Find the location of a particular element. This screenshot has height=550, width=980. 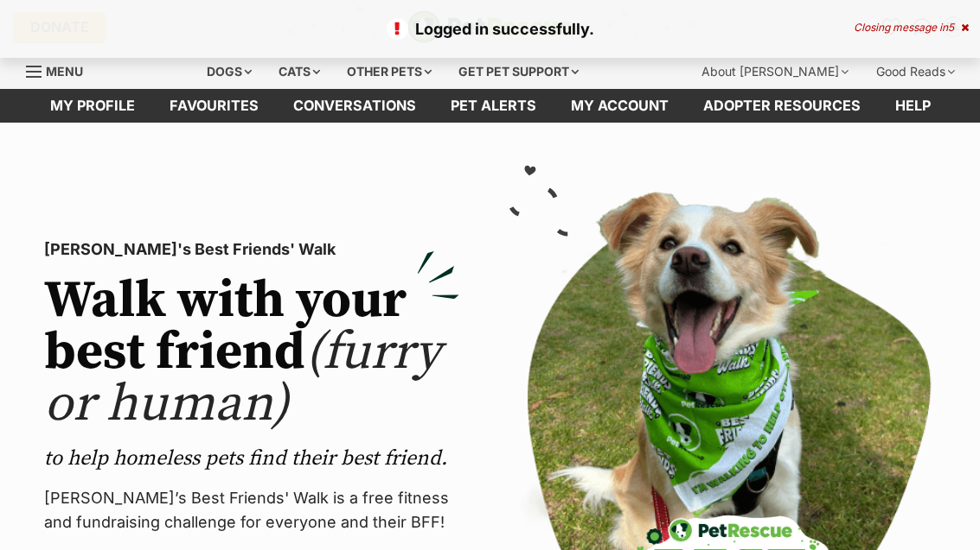

a: conversations is located at coordinates (354, 105).